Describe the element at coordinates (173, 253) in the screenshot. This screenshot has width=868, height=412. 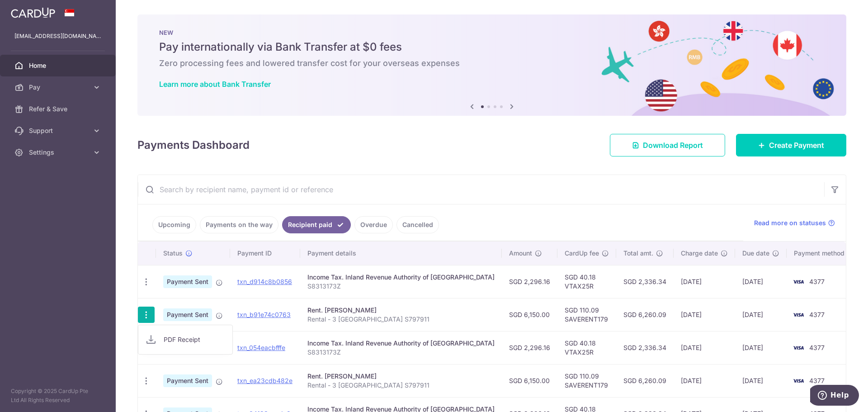
I see `span: Status` at that location.